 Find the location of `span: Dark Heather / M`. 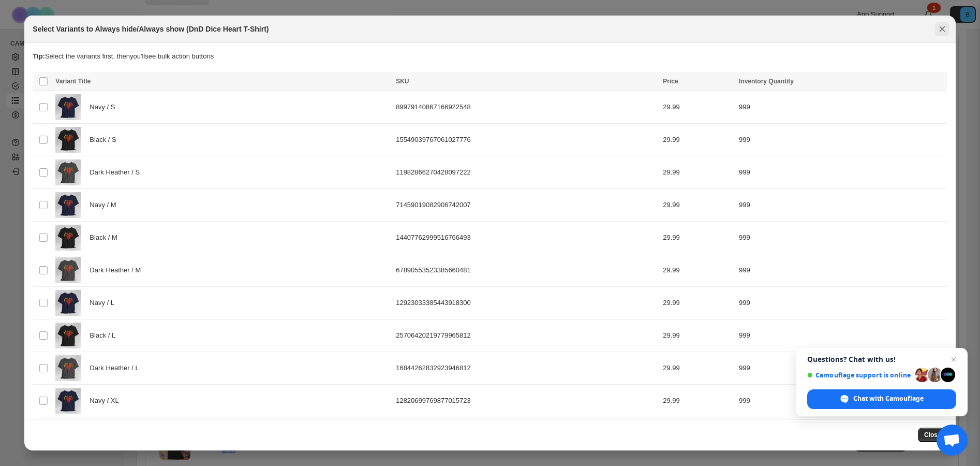

span: Dark Heather / M is located at coordinates (118, 270).